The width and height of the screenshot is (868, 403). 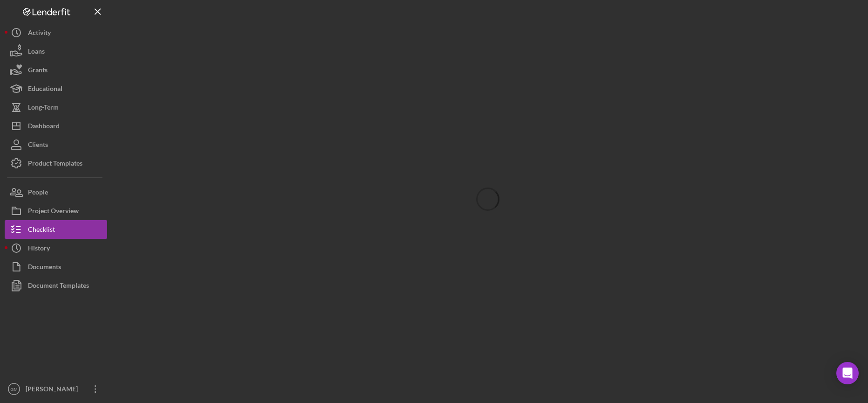 I want to click on div: History, so click(x=38, y=249).